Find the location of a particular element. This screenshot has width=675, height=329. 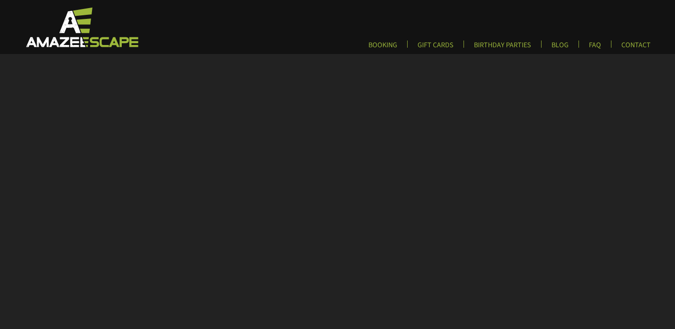

img: Escape Room Game in Boston Area is located at coordinates (81, 27).